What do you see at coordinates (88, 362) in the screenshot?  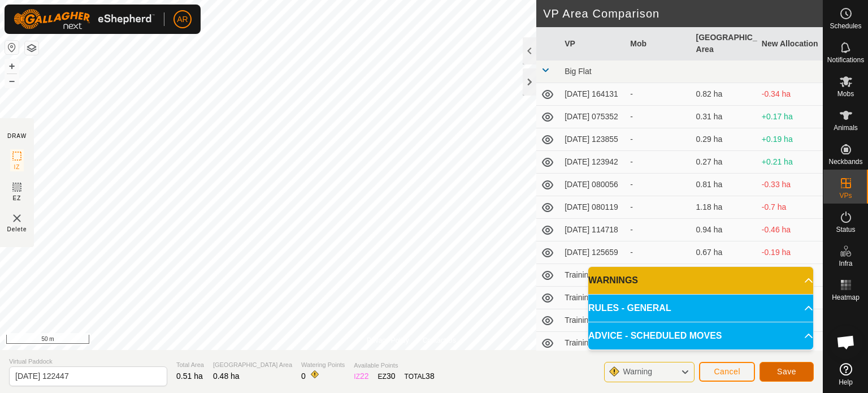 I see `span: Virtual Paddock` at bounding box center [88, 362].